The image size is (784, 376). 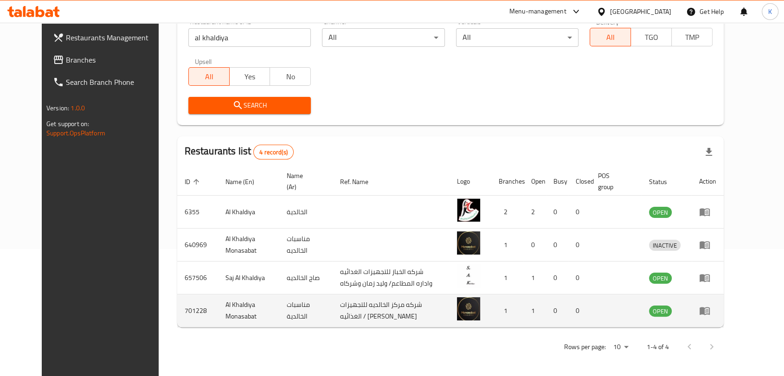 I want to click on span: Ref. Name, so click(x=360, y=182).